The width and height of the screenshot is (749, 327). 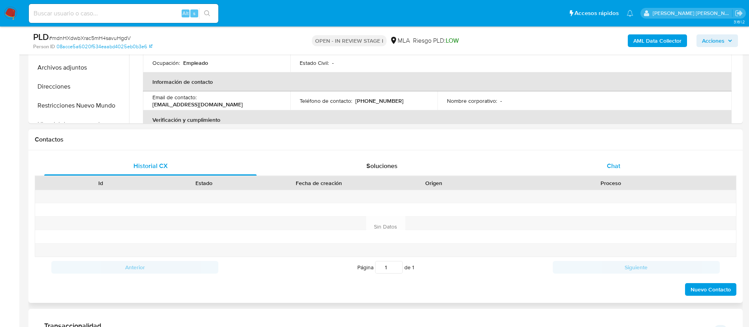 What do you see at coordinates (101, 183) in the screenshot?
I see `div: Id` at bounding box center [101, 183].